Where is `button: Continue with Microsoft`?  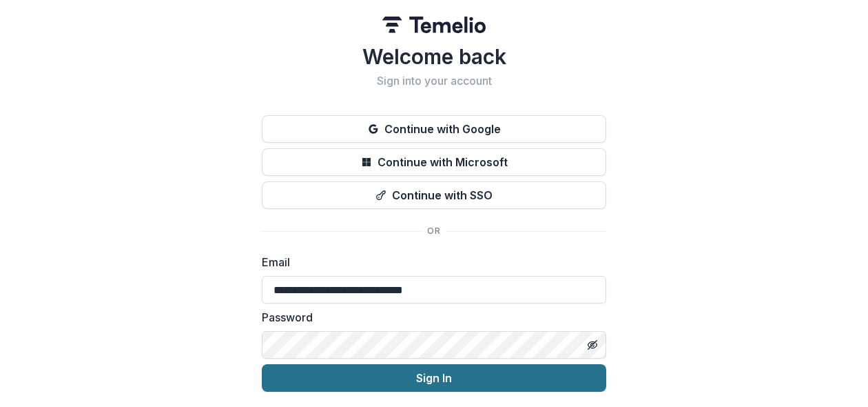
button: Continue with Microsoft is located at coordinates (434, 162).